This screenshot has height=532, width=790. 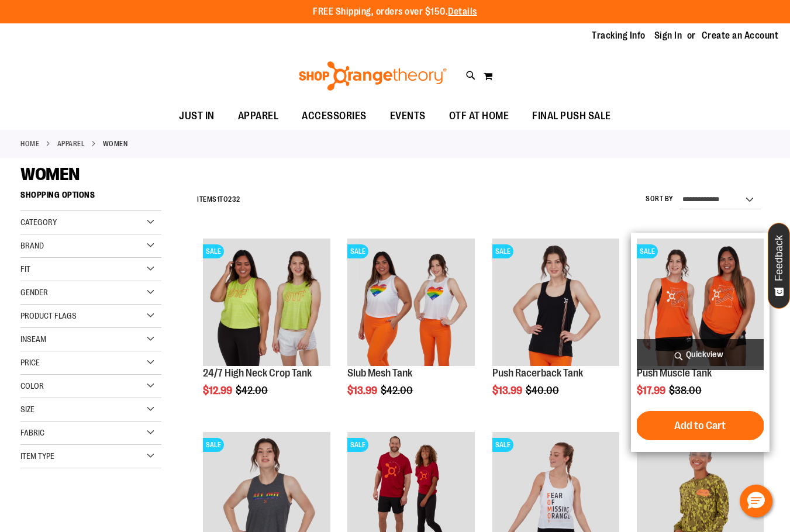 What do you see at coordinates (334, 116) in the screenshot?
I see `span: ACCESSORIES` at bounding box center [334, 116].